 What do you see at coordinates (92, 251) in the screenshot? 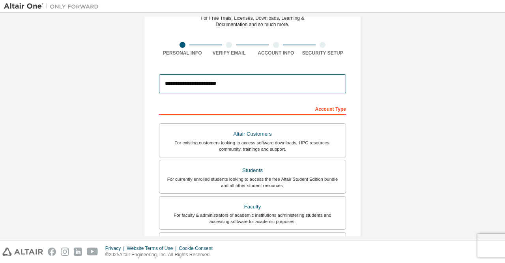
I see `img: youtube.svg` at bounding box center [92, 251].